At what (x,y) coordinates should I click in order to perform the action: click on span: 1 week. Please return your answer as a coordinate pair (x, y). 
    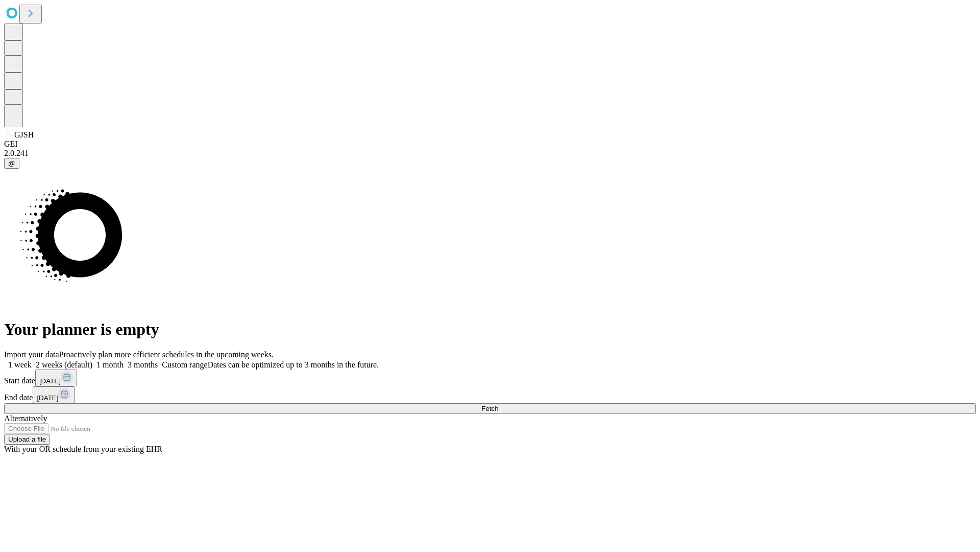
    Looking at the image, I should click on (20, 364).